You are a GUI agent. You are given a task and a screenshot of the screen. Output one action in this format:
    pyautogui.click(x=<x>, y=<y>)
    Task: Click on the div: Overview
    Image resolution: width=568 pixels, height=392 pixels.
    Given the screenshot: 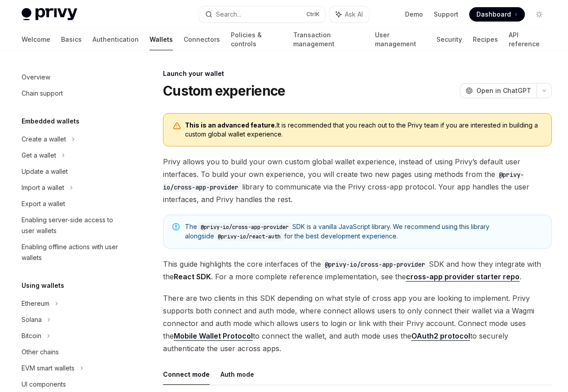 What is the action you would take?
    pyautogui.click(x=36, y=77)
    